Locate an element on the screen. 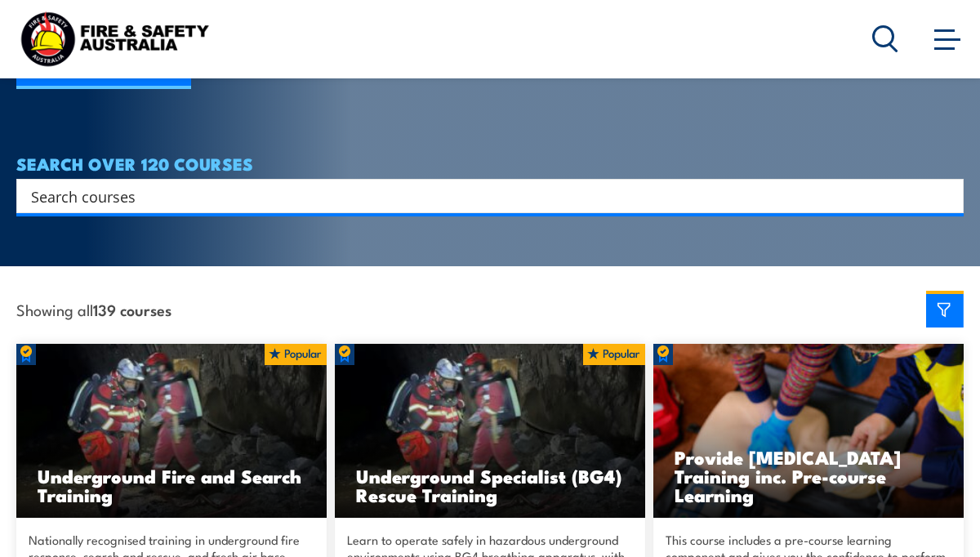  strong: 139 courses is located at coordinates (132, 309).